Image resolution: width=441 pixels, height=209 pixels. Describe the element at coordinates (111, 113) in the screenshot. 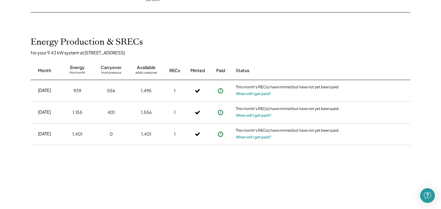

I see `div: 401` at that location.